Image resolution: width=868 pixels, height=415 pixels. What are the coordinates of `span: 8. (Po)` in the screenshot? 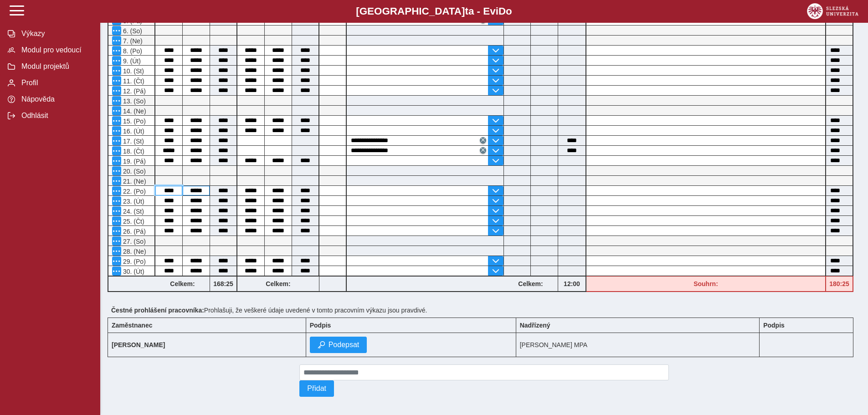 It's located at (131, 51).